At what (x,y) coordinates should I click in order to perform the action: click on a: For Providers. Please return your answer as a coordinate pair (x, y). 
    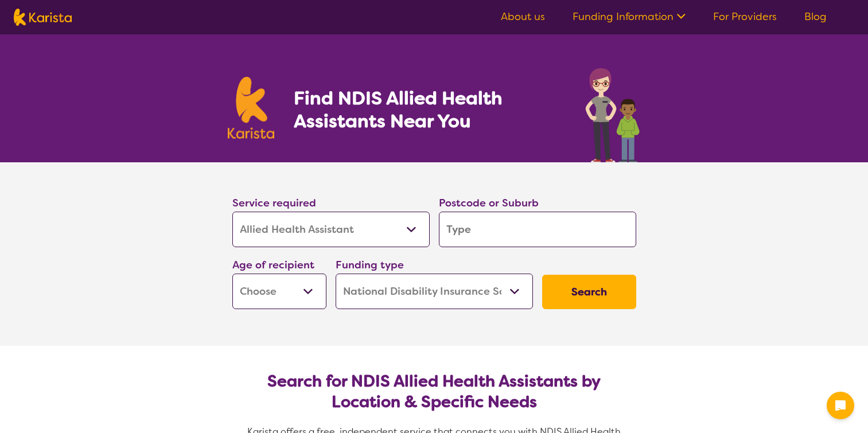
    Looking at the image, I should click on (745, 17).